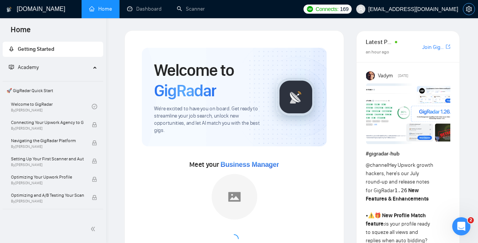  I want to click on span: export, so click(448, 47).